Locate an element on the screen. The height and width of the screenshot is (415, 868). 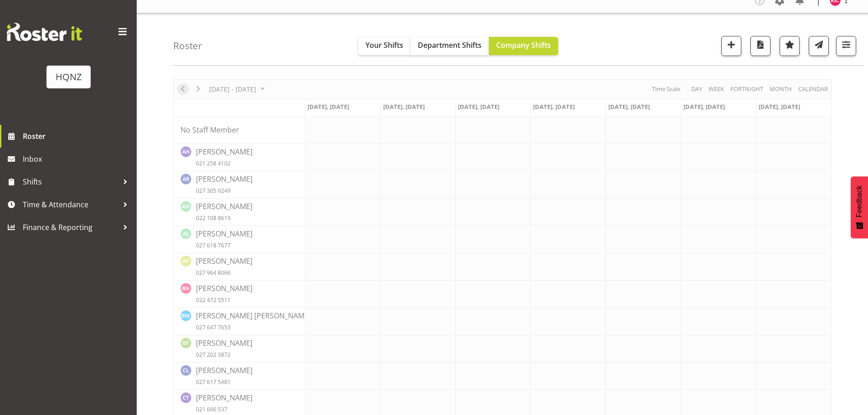
img: Rosterit website logo is located at coordinates (45, 32).